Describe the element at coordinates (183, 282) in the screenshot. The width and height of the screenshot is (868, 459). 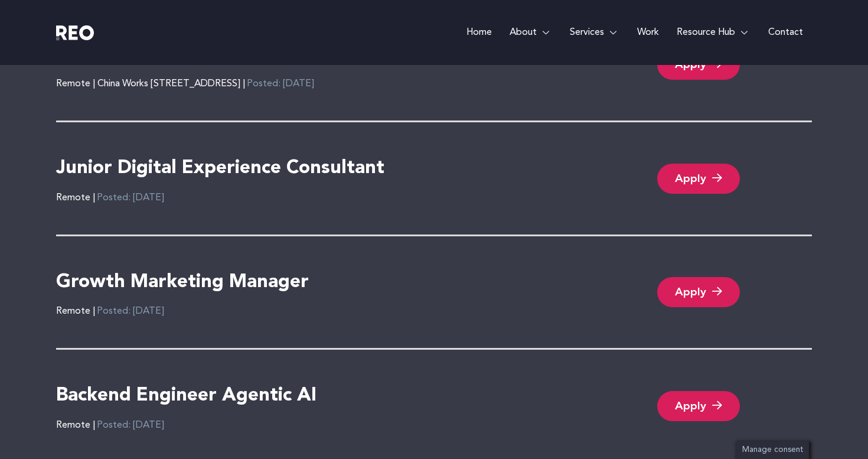
I see `h4: Growth Marketing Manager` at that location.